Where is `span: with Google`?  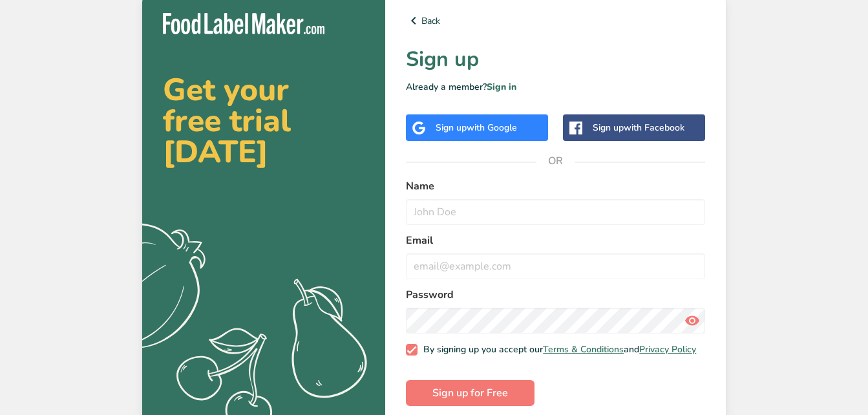
span: with Google is located at coordinates (492, 127).